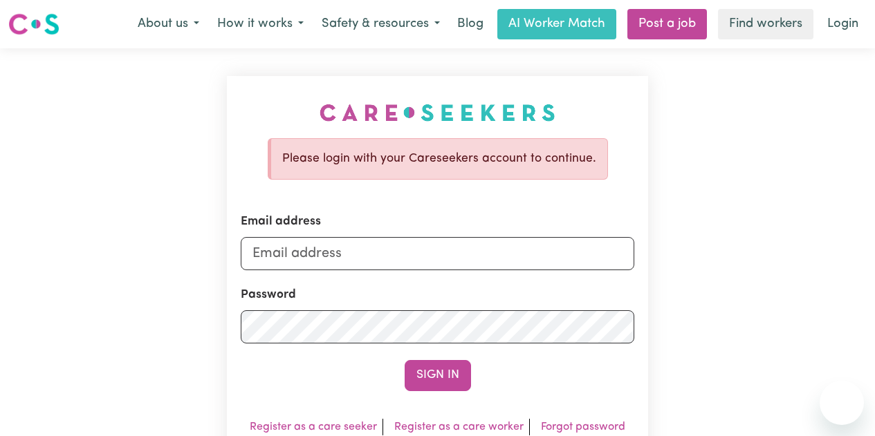 This screenshot has width=875, height=436. What do you see at coordinates (268, 296) in the screenshot?
I see `label: Password` at bounding box center [268, 296].